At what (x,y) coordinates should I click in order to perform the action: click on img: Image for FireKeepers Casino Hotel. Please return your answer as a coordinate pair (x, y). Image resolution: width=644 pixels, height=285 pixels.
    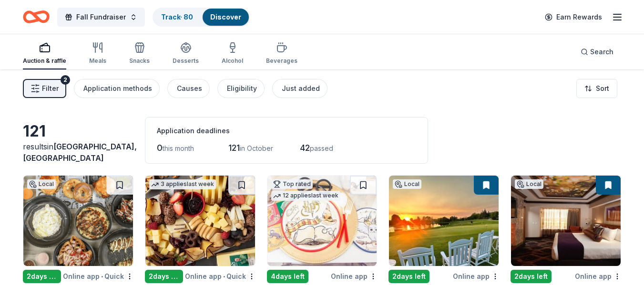
    Looking at the image, I should click on (566, 221).